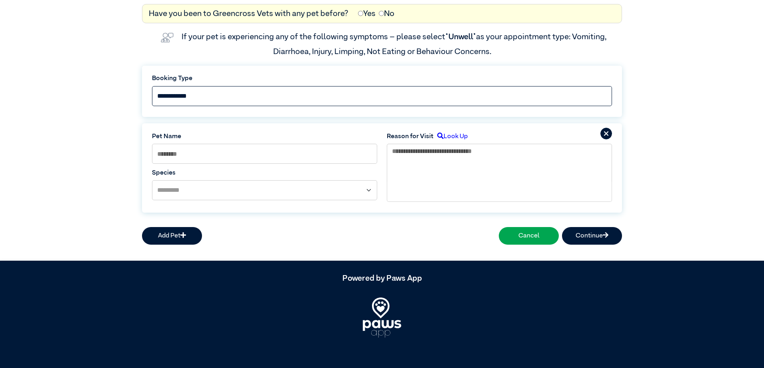 The width and height of the screenshot is (764, 368). What do you see at coordinates (460, 37) in the screenshot?
I see `span: “Unwell”` at bounding box center [460, 37].